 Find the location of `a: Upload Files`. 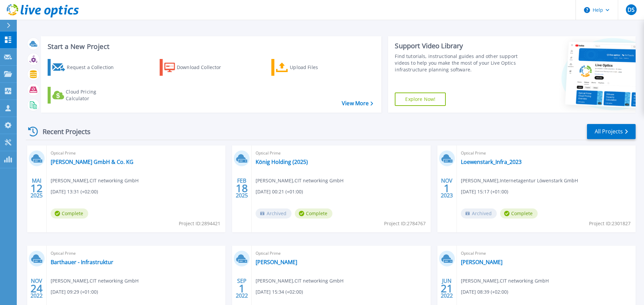

a: Upload Files is located at coordinates (309, 67).